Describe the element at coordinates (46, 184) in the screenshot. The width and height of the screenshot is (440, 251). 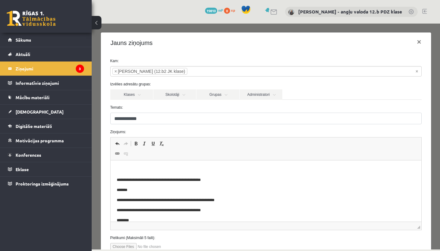
I see `a: Proktoringa izmēģinājums` at that location.